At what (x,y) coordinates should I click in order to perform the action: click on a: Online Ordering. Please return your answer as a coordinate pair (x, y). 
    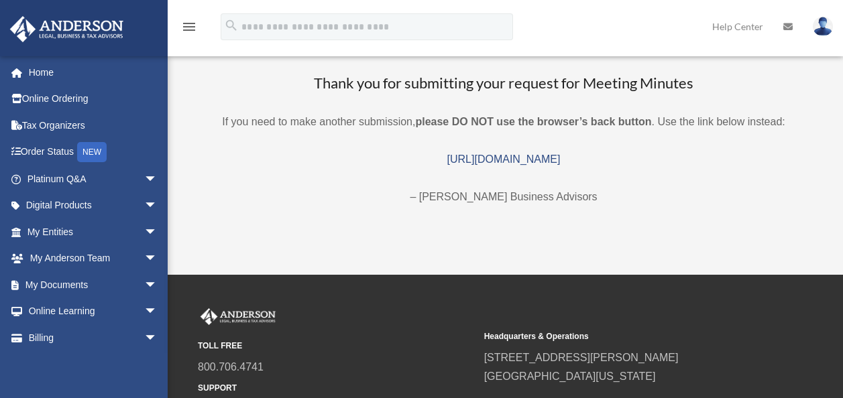
    Looking at the image, I should click on (93, 99).